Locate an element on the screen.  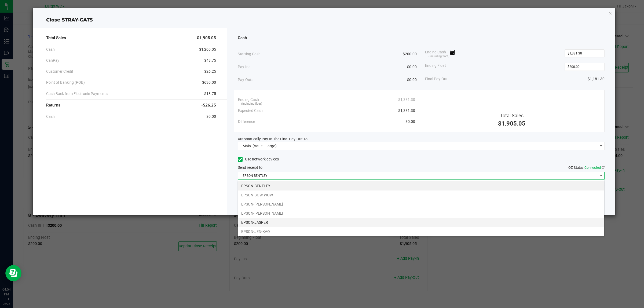
span: Difference is located at coordinates (247, 122).